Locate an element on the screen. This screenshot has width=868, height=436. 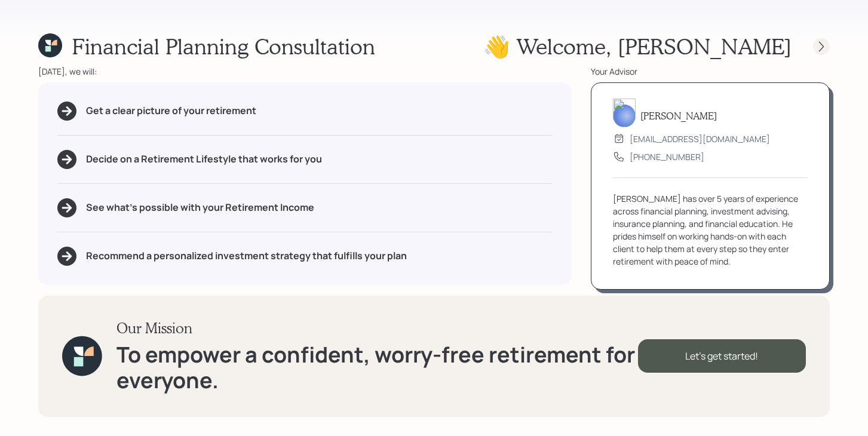
div: Your Advisor is located at coordinates (710, 71).